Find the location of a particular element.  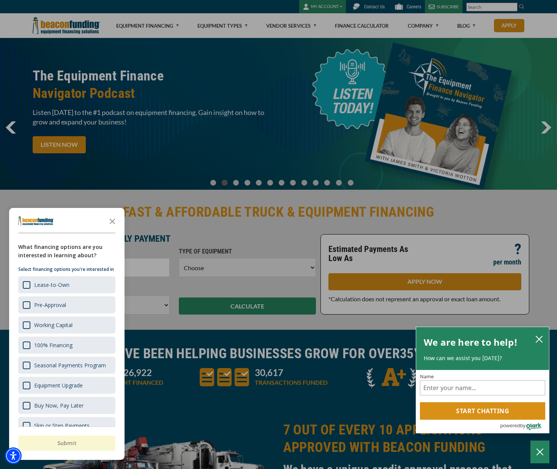

span: by is located at coordinates (523, 426).